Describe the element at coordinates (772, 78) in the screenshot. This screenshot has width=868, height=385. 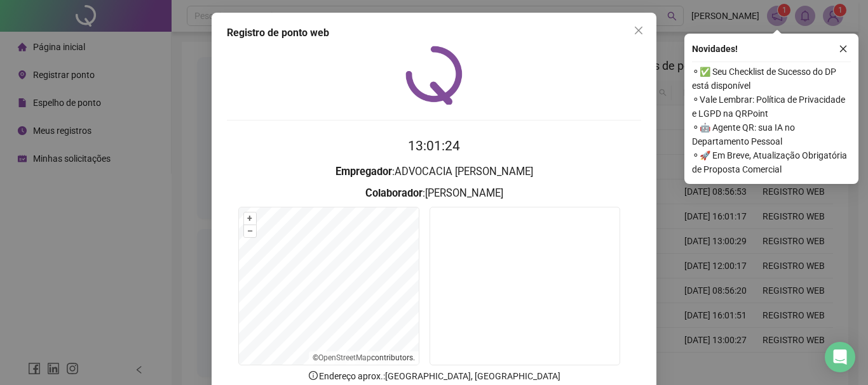
I see `span: ⚬ ✅ Seu Checklist de Sucesso do DP está disponível` at that location.